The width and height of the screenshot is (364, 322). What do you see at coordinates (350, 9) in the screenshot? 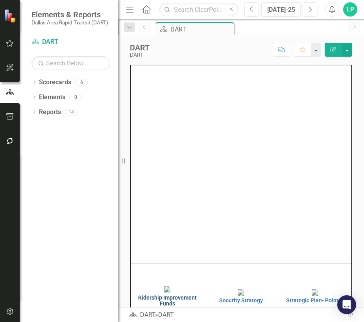
I see `button: LP` at bounding box center [350, 9].